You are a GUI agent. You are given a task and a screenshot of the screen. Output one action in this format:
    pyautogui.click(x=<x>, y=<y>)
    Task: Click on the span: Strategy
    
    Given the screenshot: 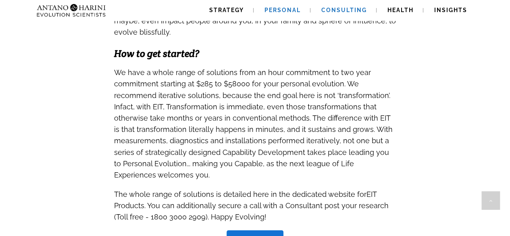 What is the action you would take?
    pyautogui.click(x=227, y=10)
    